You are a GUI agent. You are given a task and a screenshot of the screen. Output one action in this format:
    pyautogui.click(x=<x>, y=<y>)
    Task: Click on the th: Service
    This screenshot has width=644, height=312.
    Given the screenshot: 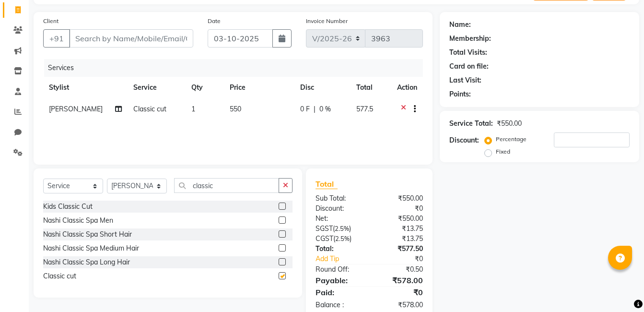 What is the action you would take?
    pyautogui.click(x=157, y=88)
    